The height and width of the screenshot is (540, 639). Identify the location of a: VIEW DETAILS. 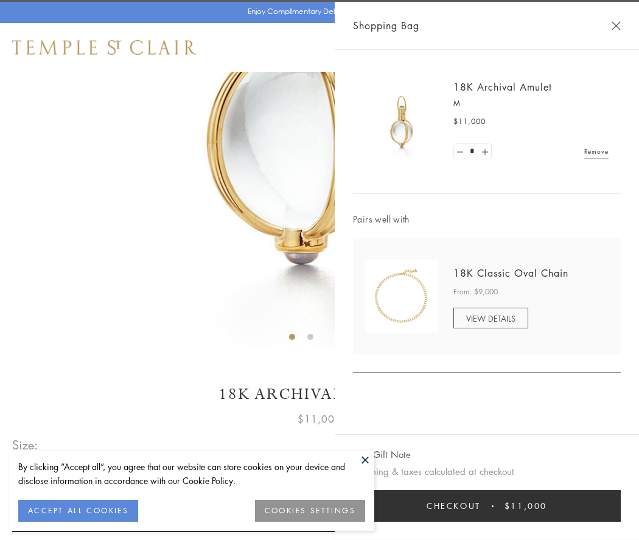
(491, 318).